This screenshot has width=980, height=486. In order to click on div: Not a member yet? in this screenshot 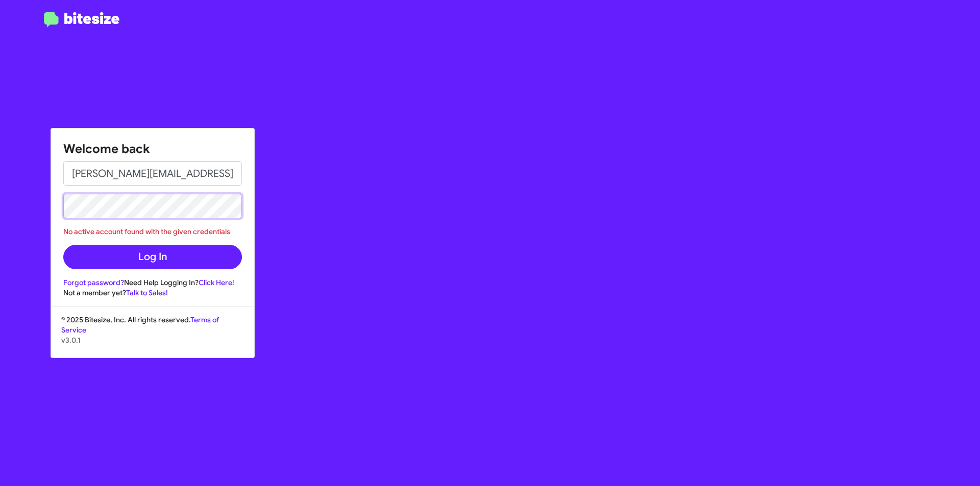, I will do `click(152, 293)`.